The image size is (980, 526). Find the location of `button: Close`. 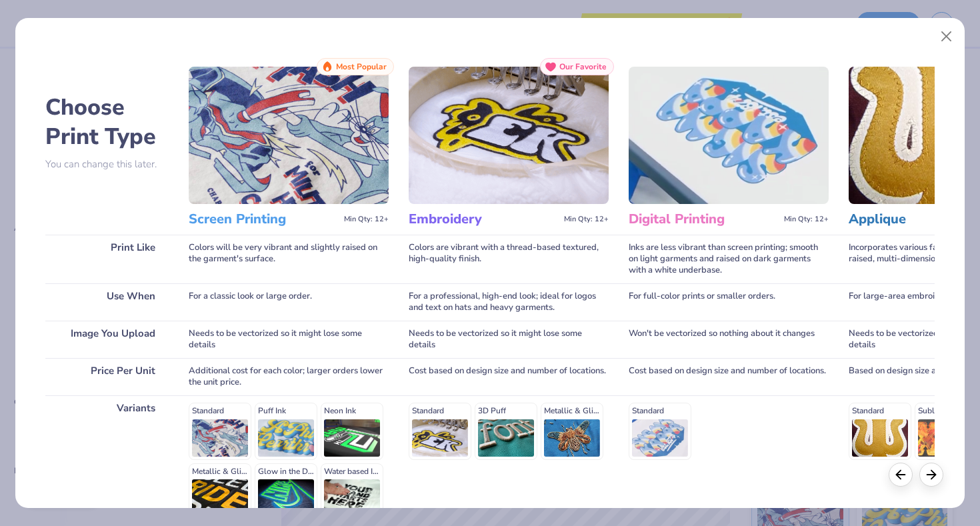

button: Close is located at coordinates (947, 37).